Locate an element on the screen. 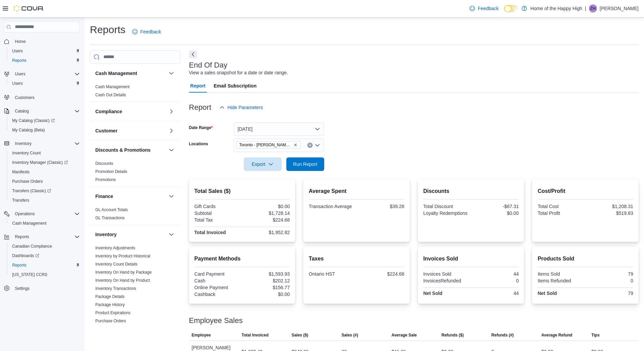 The height and width of the screenshot is (351, 644). span: GL Transactions is located at coordinates (110, 218).